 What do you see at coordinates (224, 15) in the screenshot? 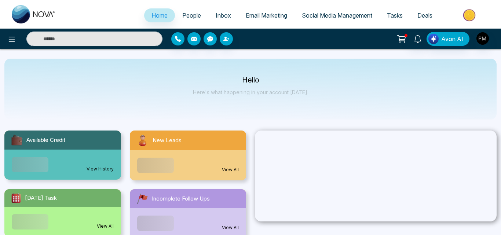
I see `span: Inbox` at bounding box center [224, 15].